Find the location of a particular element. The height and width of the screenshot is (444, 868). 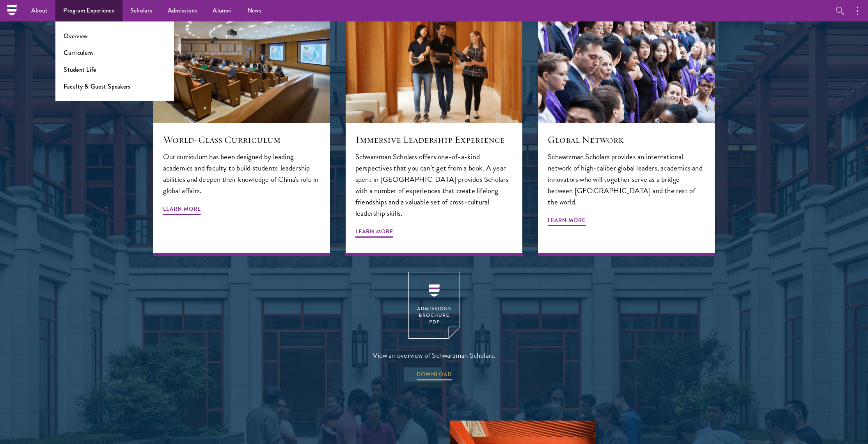

a: View an overview of Schwarzman Scholars. DOWNLOAD is located at coordinates (434, 327).